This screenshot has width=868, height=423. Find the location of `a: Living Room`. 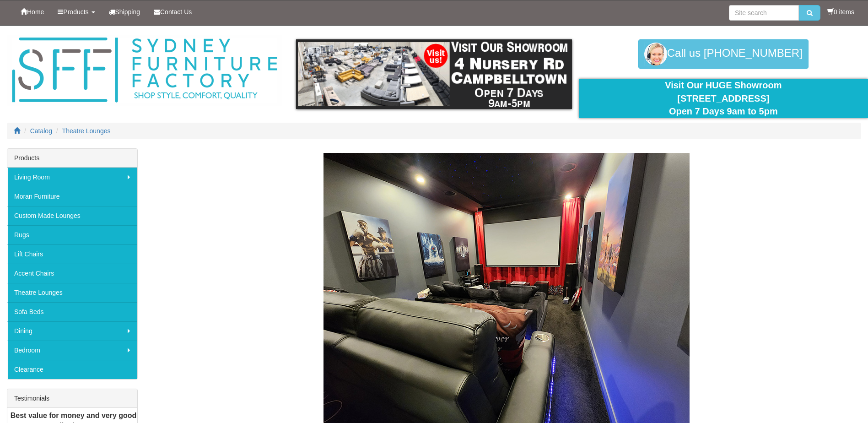

a: Living Room is located at coordinates (73, 177).